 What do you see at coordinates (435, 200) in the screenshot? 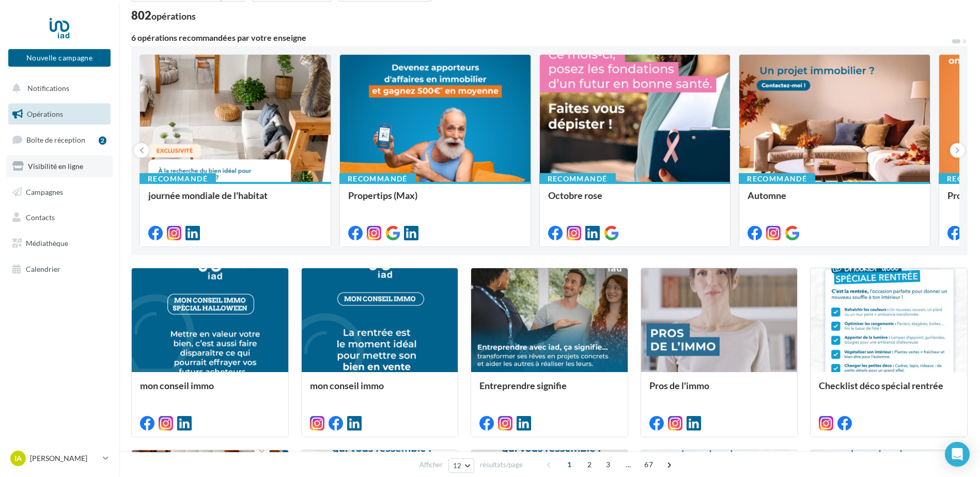
I see `div: Propertips (Max)` at bounding box center [435, 200].